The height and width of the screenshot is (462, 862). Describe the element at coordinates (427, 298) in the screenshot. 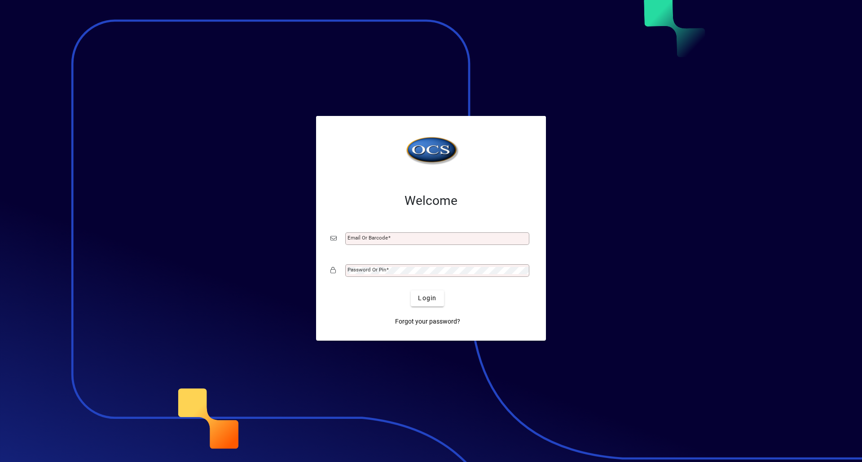

I see `button: Login` at that location.